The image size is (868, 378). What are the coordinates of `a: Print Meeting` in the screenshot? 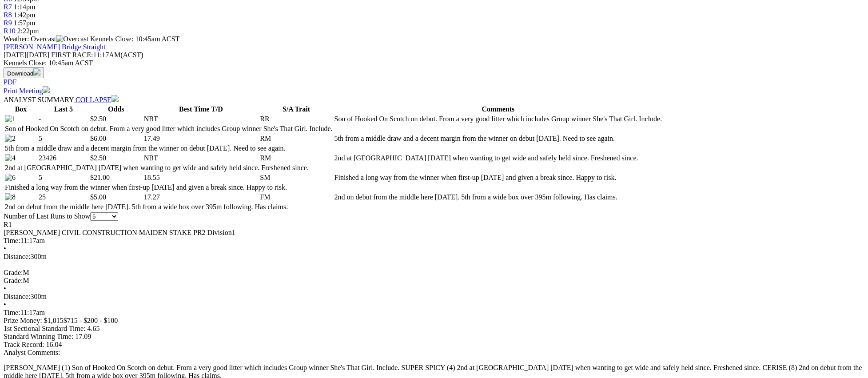 It's located at (27, 91).